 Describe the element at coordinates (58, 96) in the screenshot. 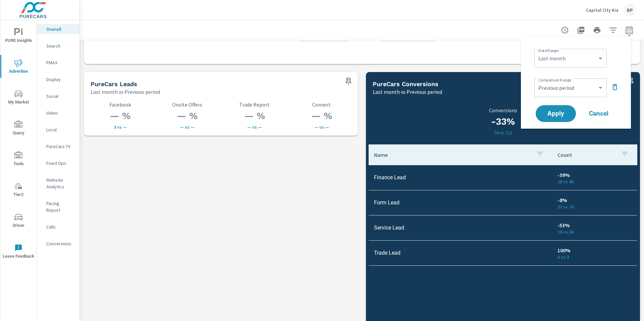

I see `div: Social` at that location.